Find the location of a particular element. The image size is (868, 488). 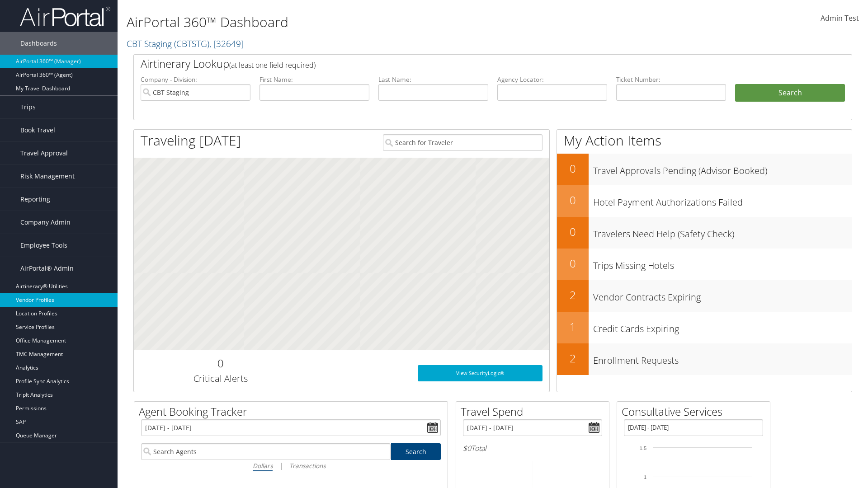

h2: 1 is located at coordinates (573, 327).